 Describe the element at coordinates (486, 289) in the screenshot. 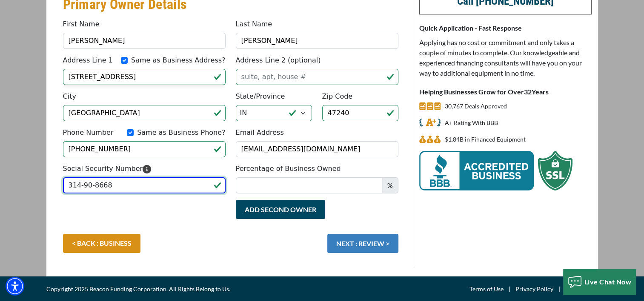

I see `a: Terms of Use` at that location.